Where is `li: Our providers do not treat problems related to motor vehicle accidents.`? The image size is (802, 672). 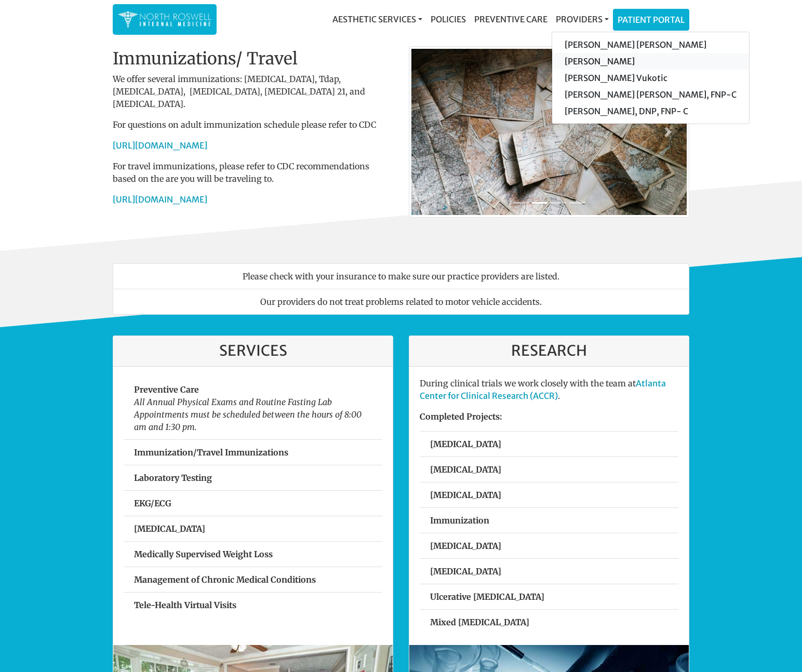
li: Our providers do not treat problems related to motor vehicle accidents. is located at coordinates (401, 301).